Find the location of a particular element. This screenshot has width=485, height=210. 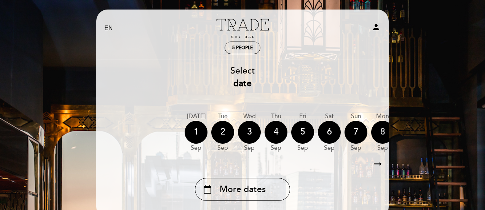

div: 7 is located at coordinates (356, 132).